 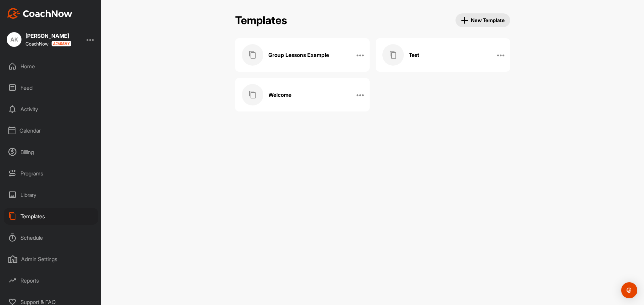 I want to click on div: Calendar, so click(x=51, y=131).